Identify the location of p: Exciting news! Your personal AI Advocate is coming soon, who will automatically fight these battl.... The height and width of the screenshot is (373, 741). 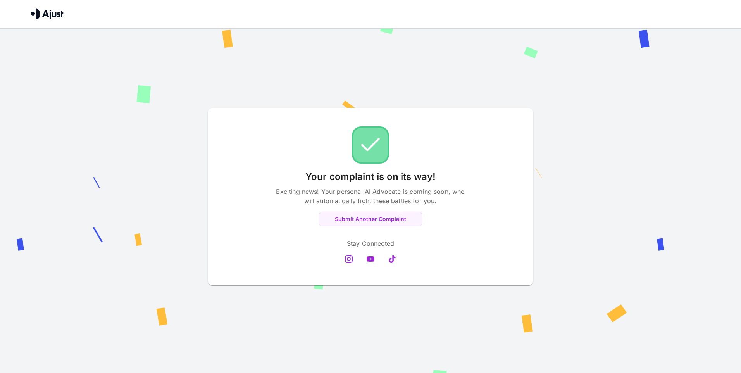
(371, 196).